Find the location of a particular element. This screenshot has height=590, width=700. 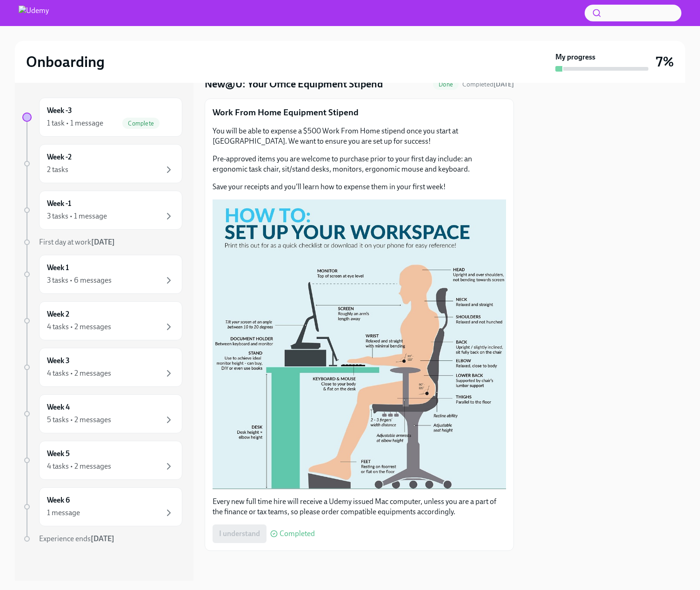

h6: Week 5 is located at coordinates (58, 454).